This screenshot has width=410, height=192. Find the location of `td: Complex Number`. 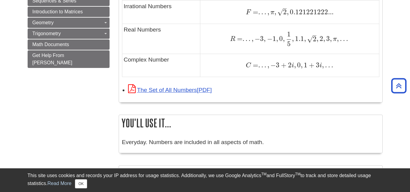

td: Complex Number is located at coordinates (161, 65).